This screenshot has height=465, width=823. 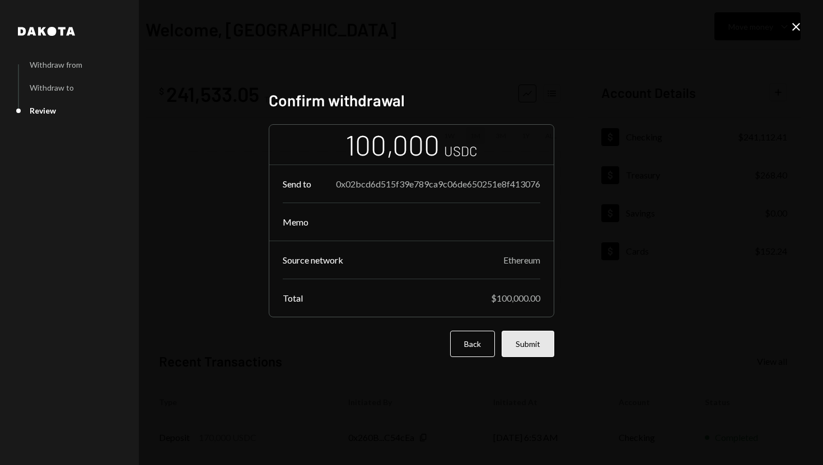 I want to click on div: Total, so click(x=293, y=298).